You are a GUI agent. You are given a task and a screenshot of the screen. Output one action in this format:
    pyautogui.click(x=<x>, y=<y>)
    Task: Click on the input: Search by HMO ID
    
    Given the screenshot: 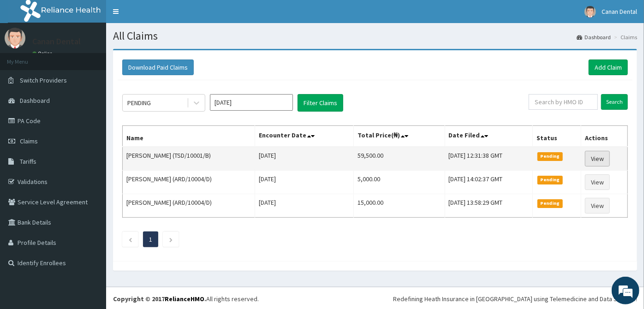 What is the action you would take?
    pyautogui.click(x=563, y=102)
    